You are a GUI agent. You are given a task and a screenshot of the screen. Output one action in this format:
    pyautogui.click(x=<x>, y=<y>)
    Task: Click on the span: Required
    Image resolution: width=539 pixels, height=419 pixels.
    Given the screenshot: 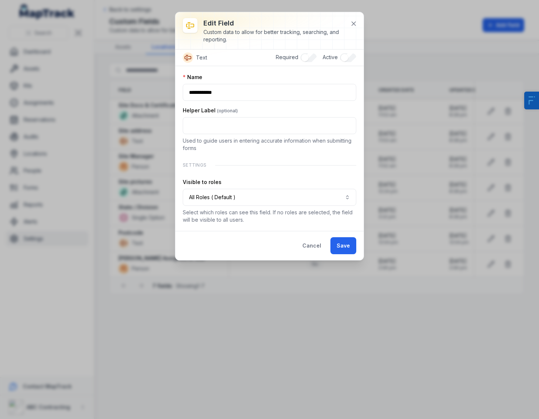 What is the action you would take?
    pyautogui.click(x=287, y=57)
    